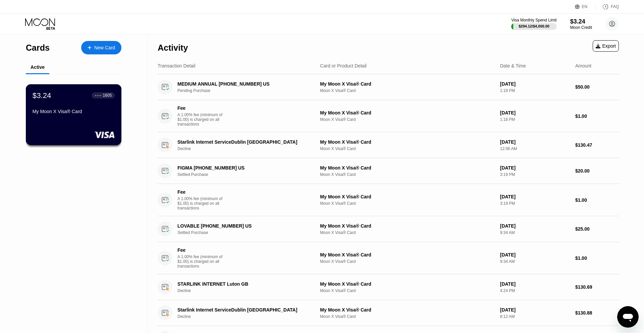 Image resolution: width=644 pixels, height=333 pixels. I want to click on div: Visa Monthly Spend Limit, so click(533, 20).